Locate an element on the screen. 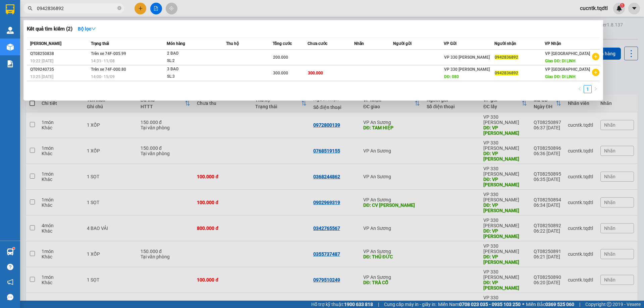 Image resolution: width=644 pixels, height=308 pixels. li: Next Page is located at coordinates (595, 89).